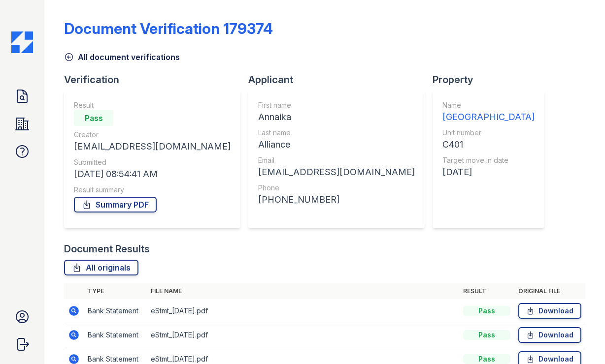  Describe the element at coordinates (101, 268) in the screenshot. I see `a: All originals` at that location.